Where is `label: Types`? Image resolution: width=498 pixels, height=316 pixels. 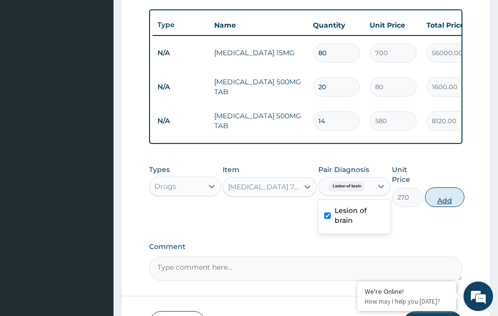 label: Types is located at coordinates (159, 170).